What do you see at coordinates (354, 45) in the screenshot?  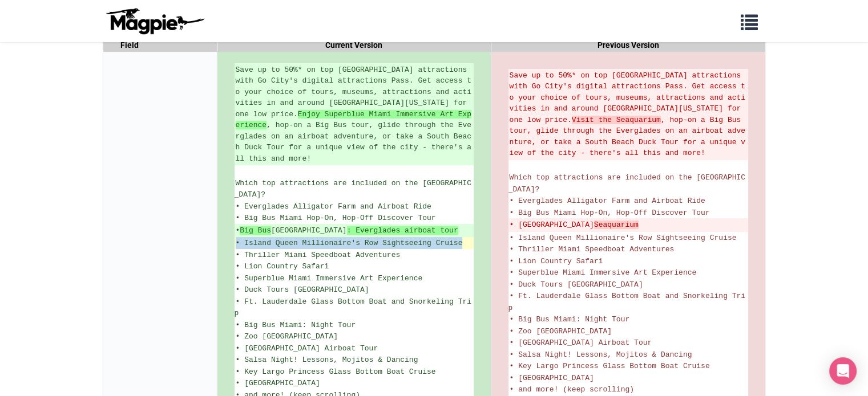 I see `div: Current Version` at bounding box center [354, 45].